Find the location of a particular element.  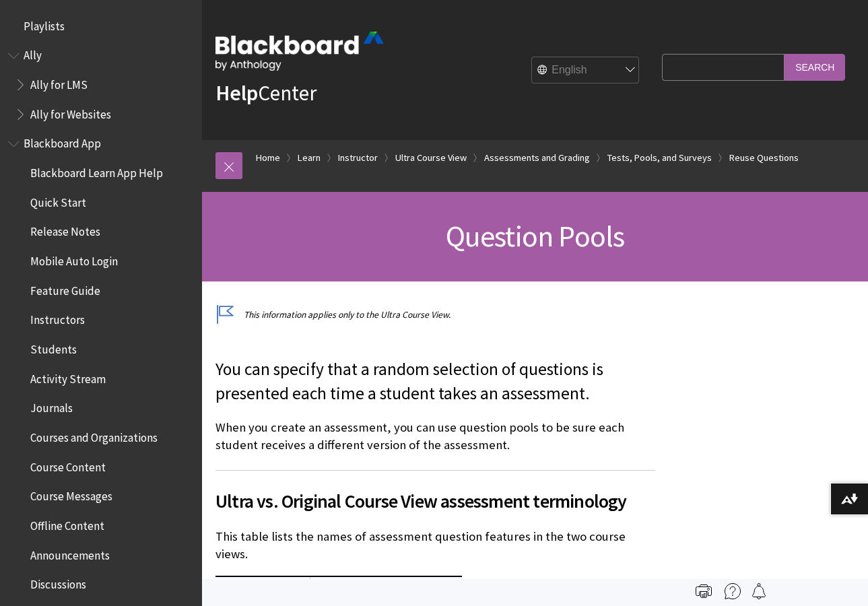

a: Assessments and Grading is located at coordinates (537, 158).